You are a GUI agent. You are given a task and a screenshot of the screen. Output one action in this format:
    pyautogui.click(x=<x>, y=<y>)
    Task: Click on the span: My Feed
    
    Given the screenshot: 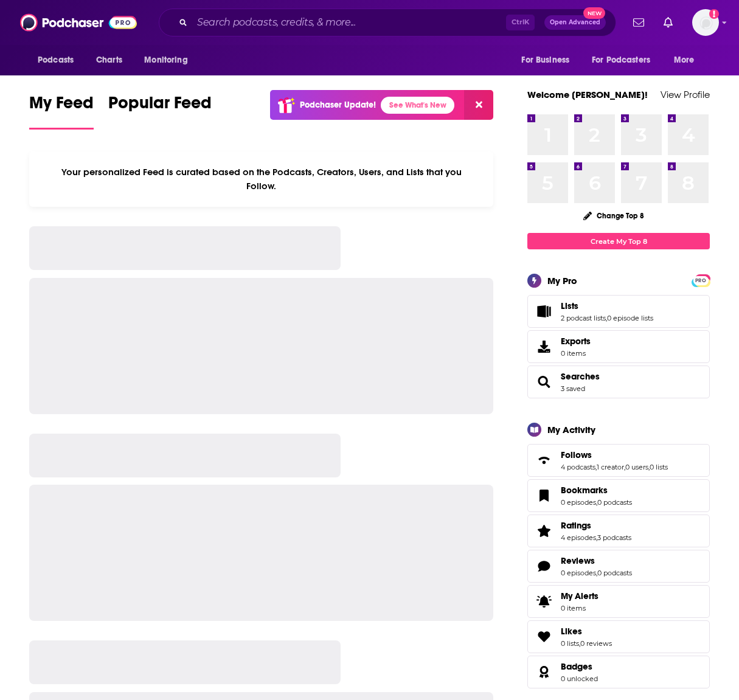 What is the action you would take?
    pyautogui.click(x=62, y=107)
    